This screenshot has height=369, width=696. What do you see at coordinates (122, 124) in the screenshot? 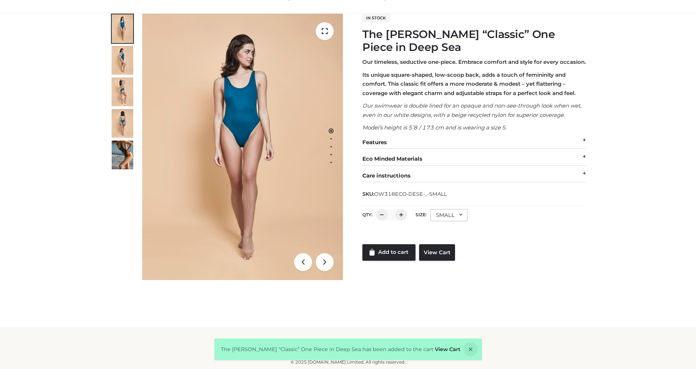
I see `img: FreddieClassicOnePiece_DeepSea_OW318ECO_4-scaled.jpg` at bounding box center [122, 124].